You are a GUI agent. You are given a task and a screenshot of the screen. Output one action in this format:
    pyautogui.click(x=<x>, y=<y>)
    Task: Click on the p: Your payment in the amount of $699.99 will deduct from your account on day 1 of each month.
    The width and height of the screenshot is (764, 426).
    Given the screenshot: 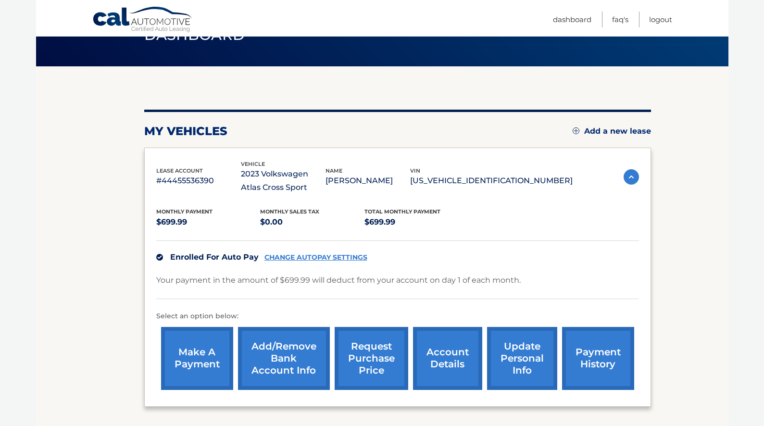 What is the action you would take?
    pyautogui.click(x=339, y=280)
    